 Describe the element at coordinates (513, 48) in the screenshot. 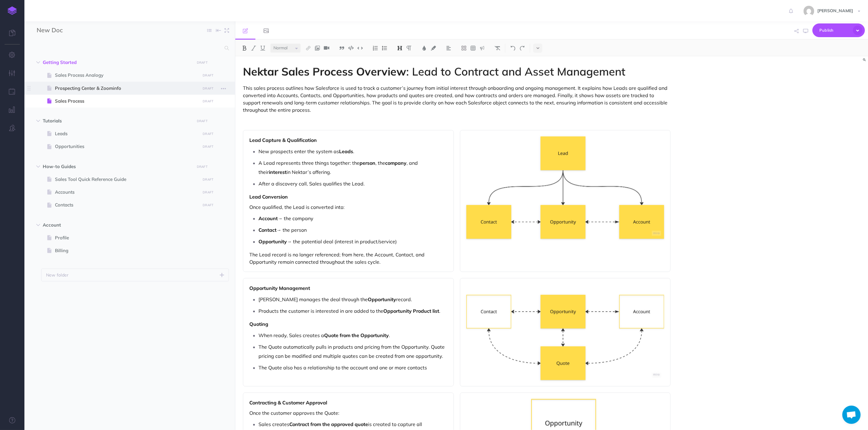

I see `img: Undo` at that location.